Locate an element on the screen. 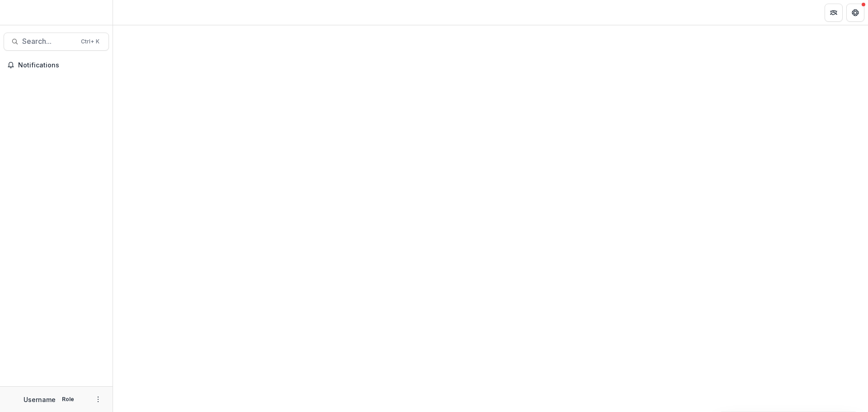  p: Username is located at coordinates (39, 400).